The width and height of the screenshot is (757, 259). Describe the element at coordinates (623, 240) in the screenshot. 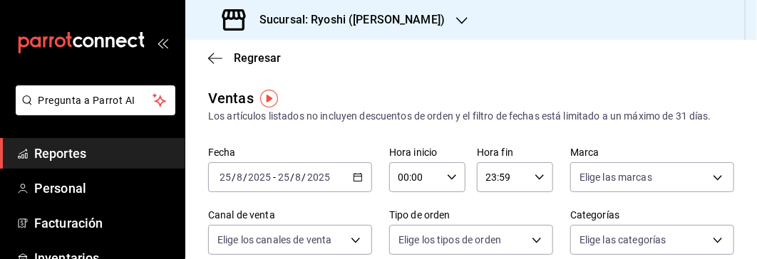

I see `span: Elige las categorías` at that location.